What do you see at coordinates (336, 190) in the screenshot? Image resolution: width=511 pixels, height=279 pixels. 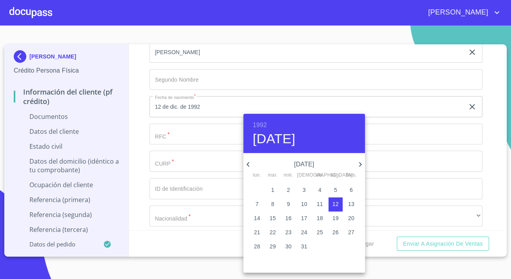 I see `p: 5` at bounding box center [336, 190].